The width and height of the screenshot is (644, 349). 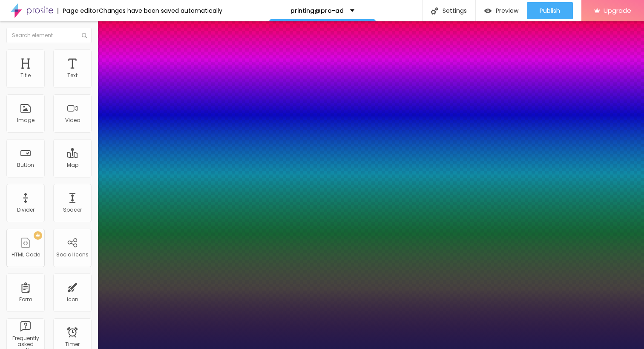 What do you see at coordinates (72, 299) in the screenshot?
I see `div: Icon` at bounding box center [72, 299].